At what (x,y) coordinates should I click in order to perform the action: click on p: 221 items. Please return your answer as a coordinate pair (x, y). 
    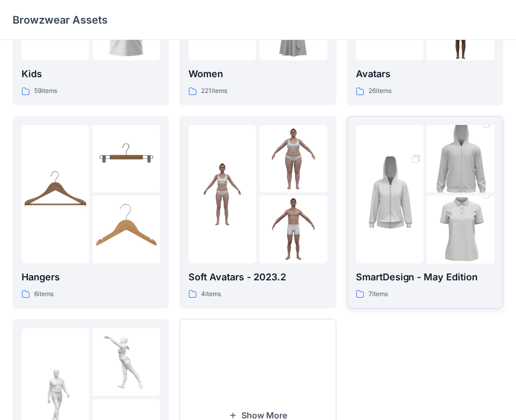
    Looking at the image, I should click on (214, 91).